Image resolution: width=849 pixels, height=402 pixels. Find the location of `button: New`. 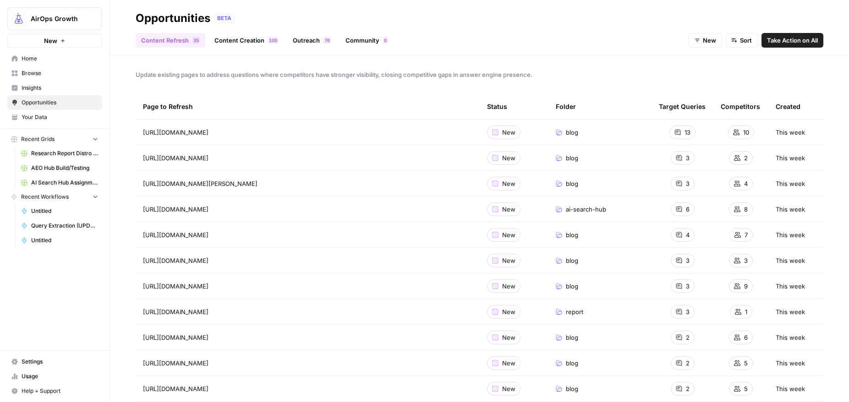

button: New is located at coordinates (55, 41).